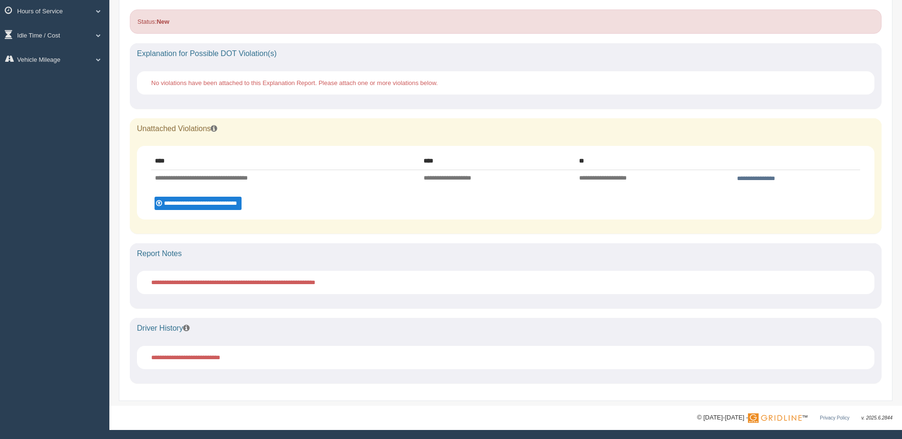 This screenshot has width=902, height=439. What do you see at coordinates (506, 129) in the screenshot?
I see `div: Unattached Violations` at bounding box center [506, 129].